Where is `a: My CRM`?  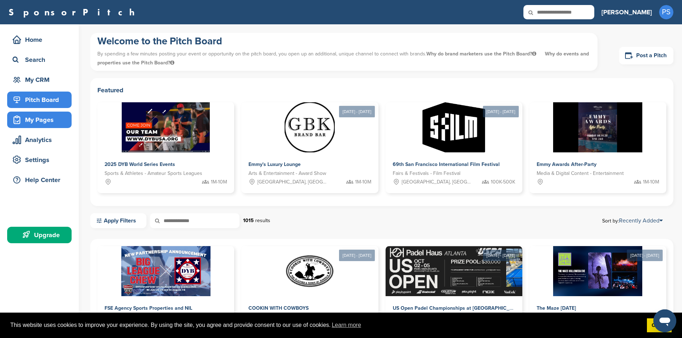
a: My CRM is located at coordinates (39, 80).